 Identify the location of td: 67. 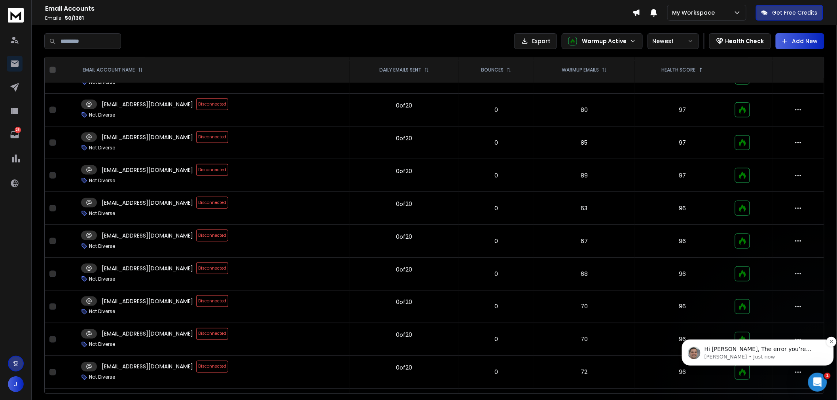
(584, 241).